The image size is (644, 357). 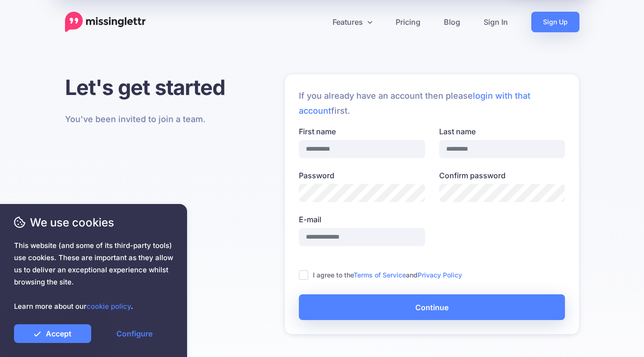 I want to click on p: You've been invited to join a team., so click(x=146, y=119).